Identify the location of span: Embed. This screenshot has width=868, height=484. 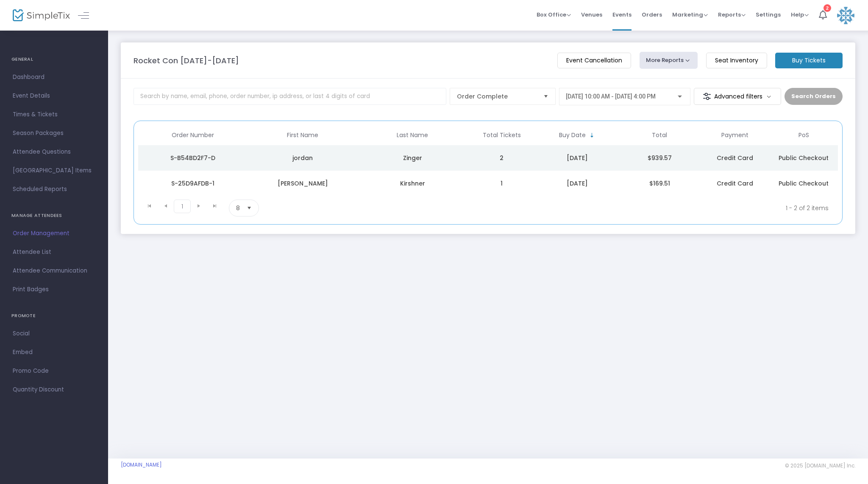
(54, 352).